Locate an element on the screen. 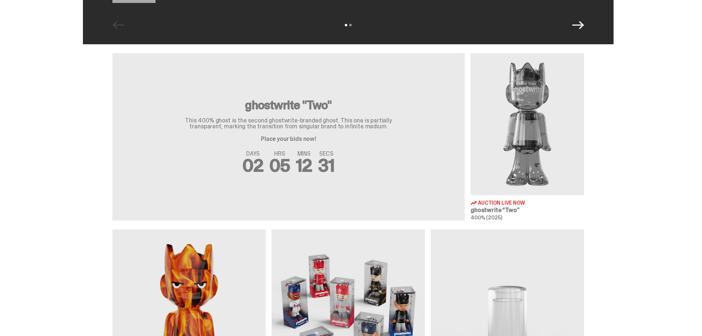  span: SECS is located at coordinates (326, 154).